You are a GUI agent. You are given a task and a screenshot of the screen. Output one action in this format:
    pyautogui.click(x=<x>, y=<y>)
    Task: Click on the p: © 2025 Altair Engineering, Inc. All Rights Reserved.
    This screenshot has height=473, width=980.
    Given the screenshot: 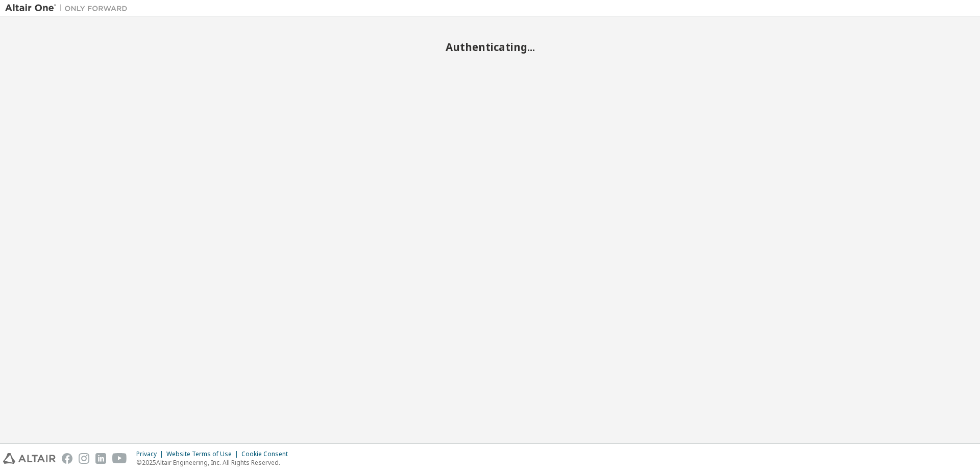 What is the action you would take?
    pyautogui.click(x=215, y=462)
    